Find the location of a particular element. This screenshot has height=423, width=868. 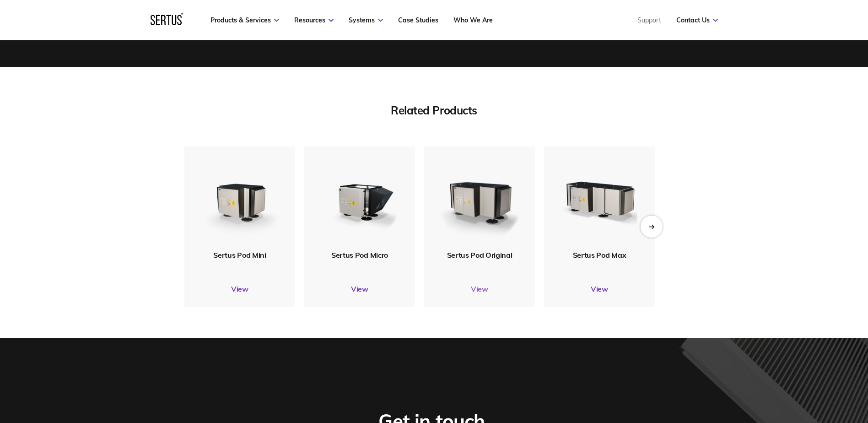

div: Chat Widget is located at coordinates (786, 369).